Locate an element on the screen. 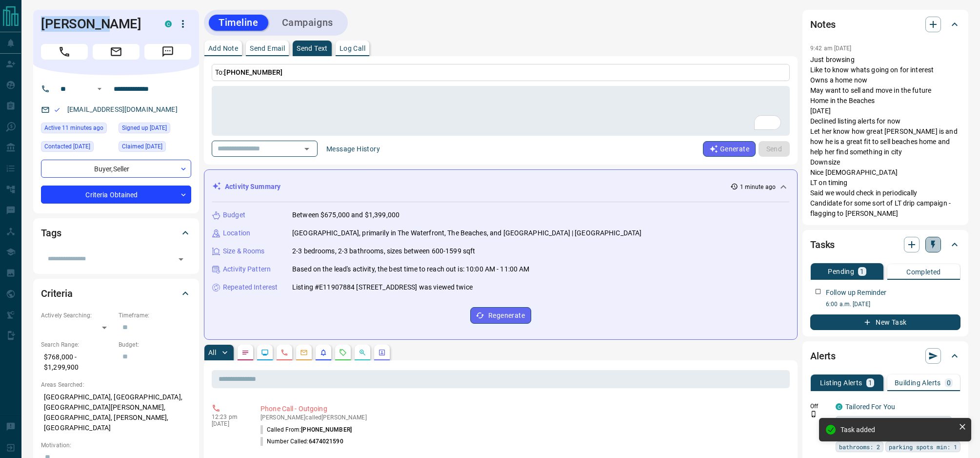 Image resolution: width=980 pixels, height=458 pixels. p: Off is located at coordinates (820, 406).